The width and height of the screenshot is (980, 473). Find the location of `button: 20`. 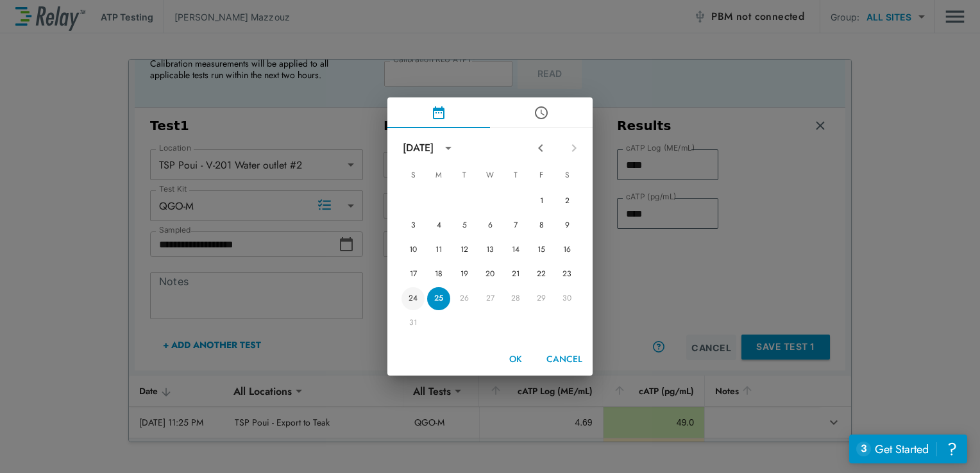

button: 20 is located at coordinates (490, 274).